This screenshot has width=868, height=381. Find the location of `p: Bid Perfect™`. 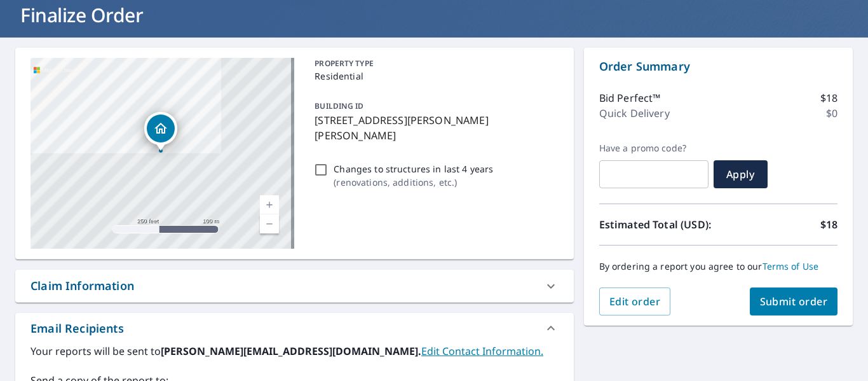

p: Bid Perfect™ is located at coordinates (630, 98).